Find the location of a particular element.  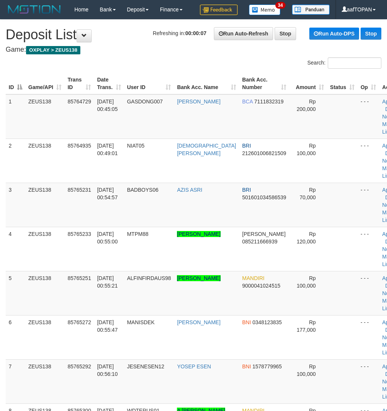

th: Amount: activate to sort column ascending is located at coordinates (308, 83).